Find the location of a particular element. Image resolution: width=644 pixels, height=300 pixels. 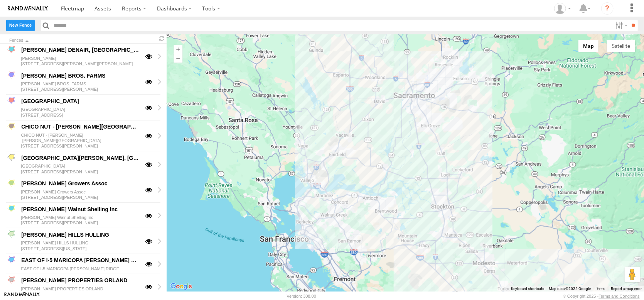

label: Create New Fence is located at coordinates (21, 25).